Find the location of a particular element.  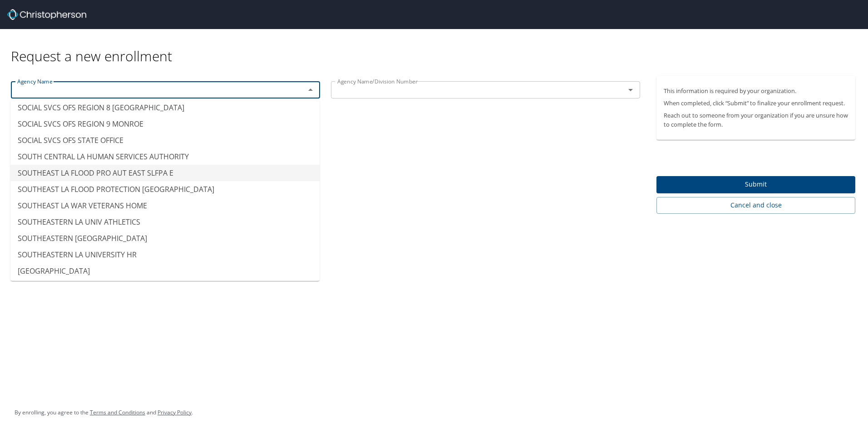

li: SOUTHEAST LA WAR VETERANS HOME is located at coordinates (165, 206).